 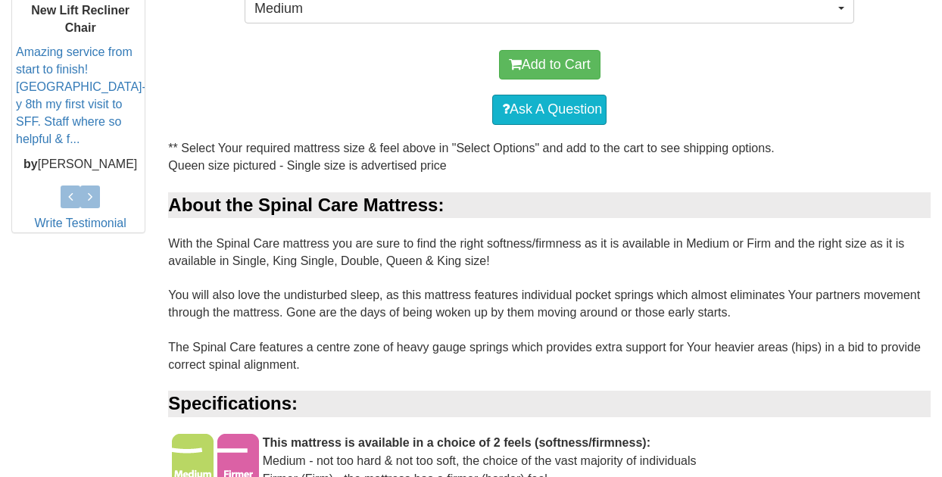 What do you see at coordinates (549, 205) in the screenshot?
I see `div: About the Spinal Care Mattress:` at bounding box center [549, 205].